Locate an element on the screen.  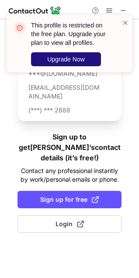
img: ContactOut v5.3.10 is located at coordinates (35, 10).